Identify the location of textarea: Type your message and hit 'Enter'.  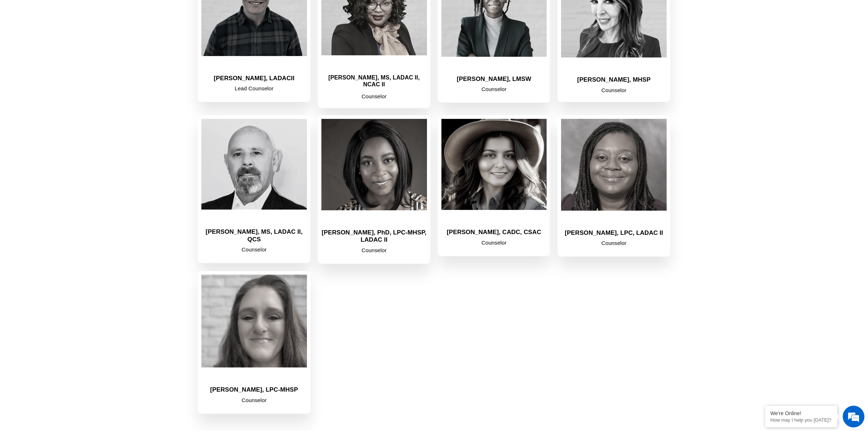
(71, 210).